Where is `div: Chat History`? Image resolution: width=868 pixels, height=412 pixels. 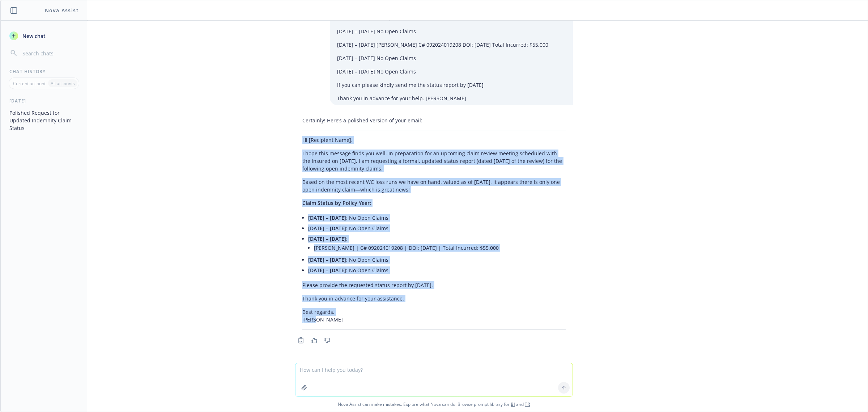 div: Chat History is located at coordinates (44, 71).